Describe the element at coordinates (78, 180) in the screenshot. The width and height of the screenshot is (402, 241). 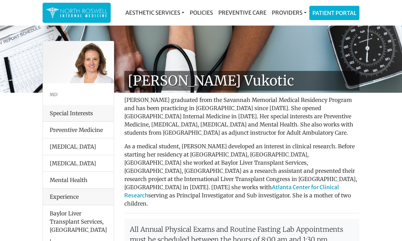
I see `li: Mental Health` at that location.